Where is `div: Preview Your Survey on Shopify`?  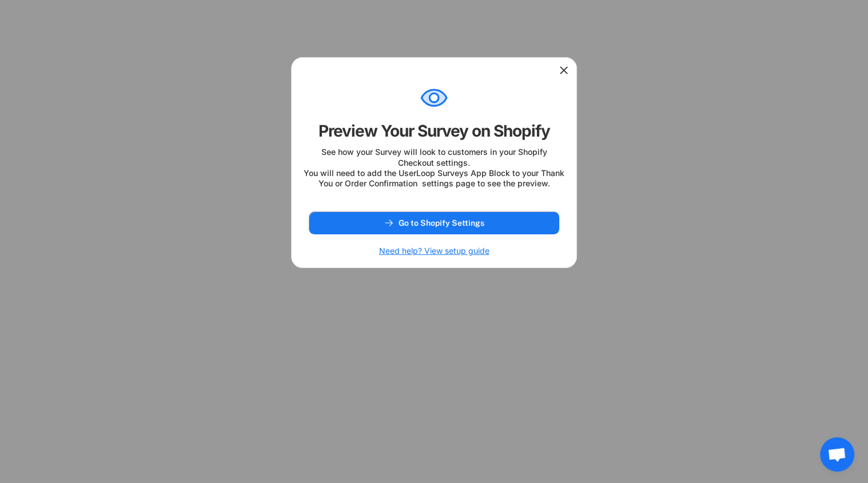
div: Preview Your Survey on Shopify is located at coordinates (434, 131).